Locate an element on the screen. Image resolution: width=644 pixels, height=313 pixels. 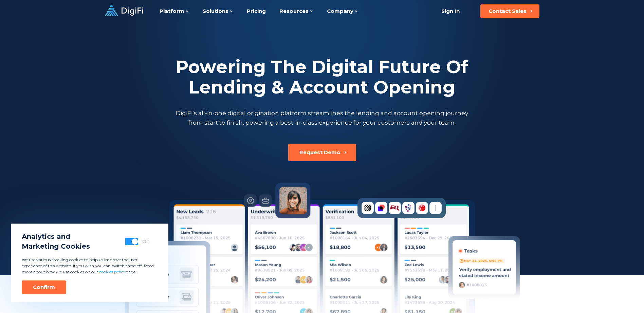
span: Marketing Cookies is located at coordinates (56, 246).